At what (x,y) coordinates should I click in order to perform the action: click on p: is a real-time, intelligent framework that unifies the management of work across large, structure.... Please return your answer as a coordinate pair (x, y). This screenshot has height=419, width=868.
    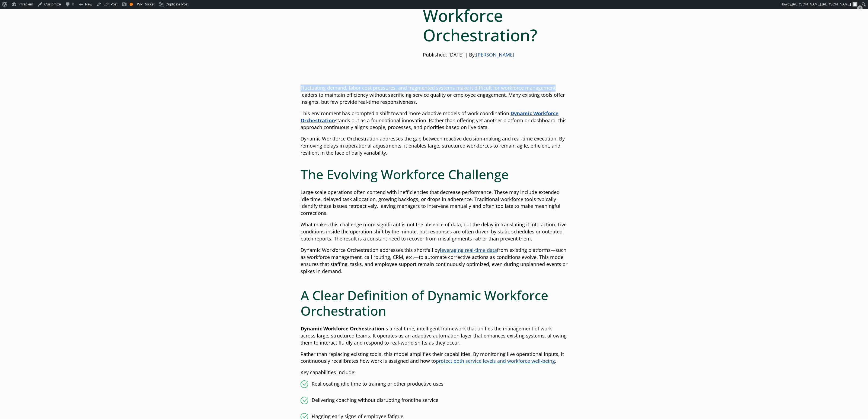
    Looking at the image, I should click on (434, 335).